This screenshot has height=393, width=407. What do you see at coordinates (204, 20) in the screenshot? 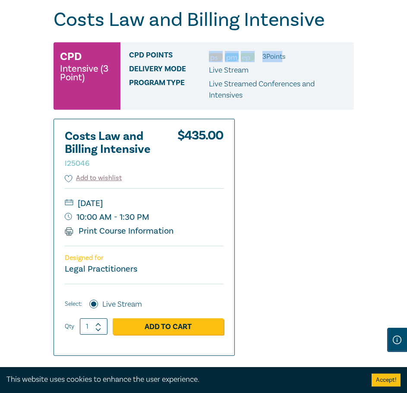
I see `h1: Costs Law and Billing Intensive` at bounding box center [204, 20].